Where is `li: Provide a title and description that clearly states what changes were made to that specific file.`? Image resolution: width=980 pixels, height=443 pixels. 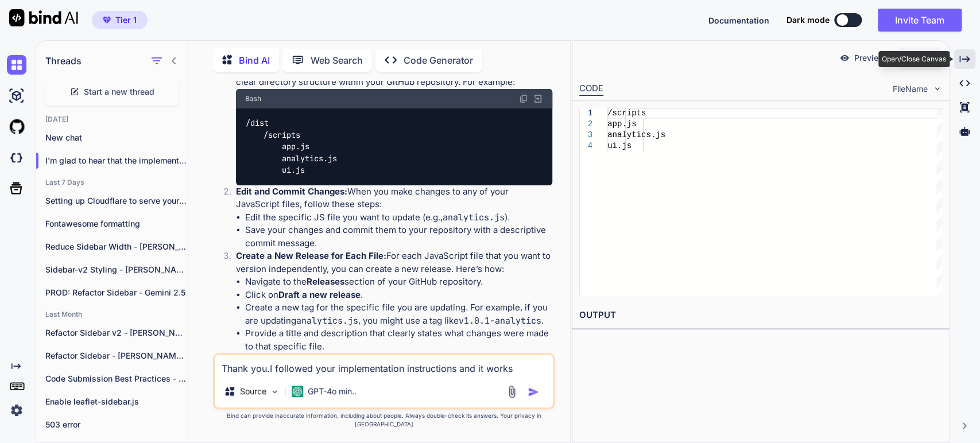
li: Provide a title and description that clearly states what changes were made to that specific file. is located at coordinates (399, 340).